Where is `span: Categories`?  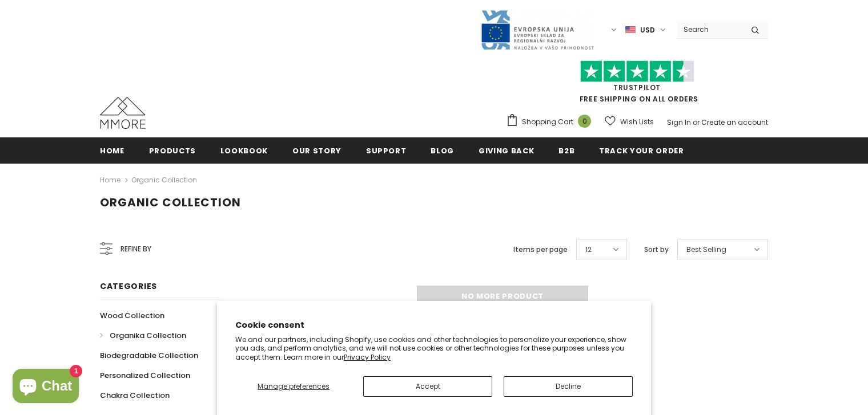
span: Categories is located at coordinates (128, 286).